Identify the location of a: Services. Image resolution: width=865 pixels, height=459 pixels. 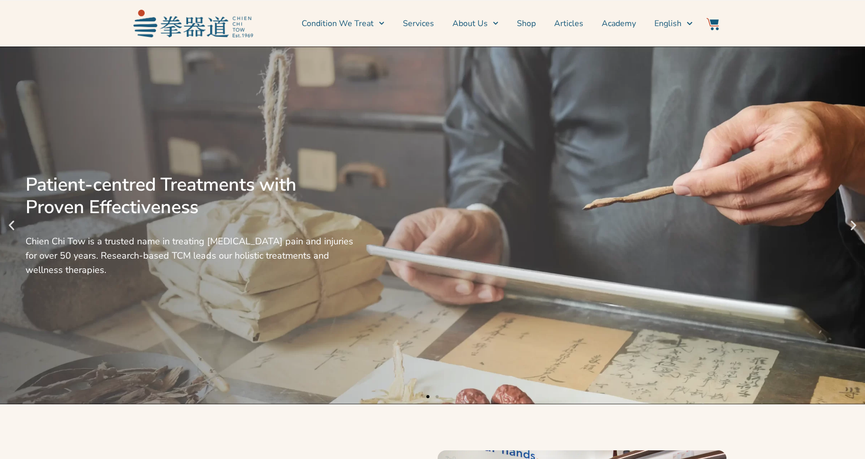
(418, 24).